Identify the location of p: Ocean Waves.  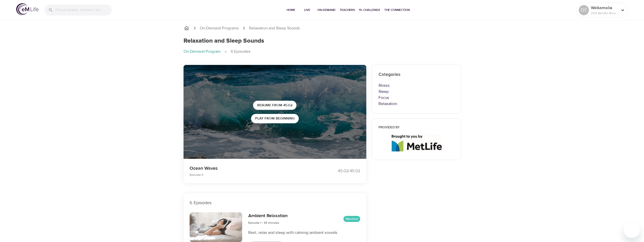
(253, 168).